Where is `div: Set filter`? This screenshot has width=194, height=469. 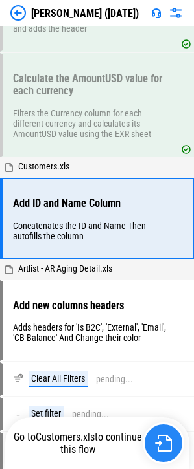 div: Set filter is located at coordinates (46, 414).